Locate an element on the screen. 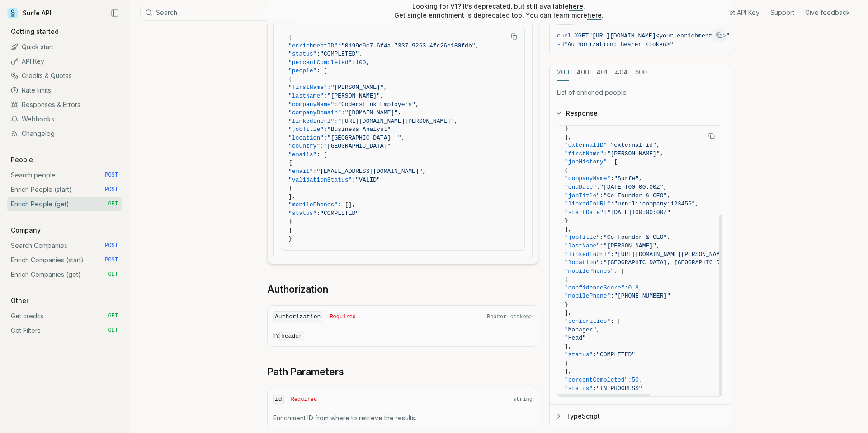  a: API Key is located at coordinates (64, 62).